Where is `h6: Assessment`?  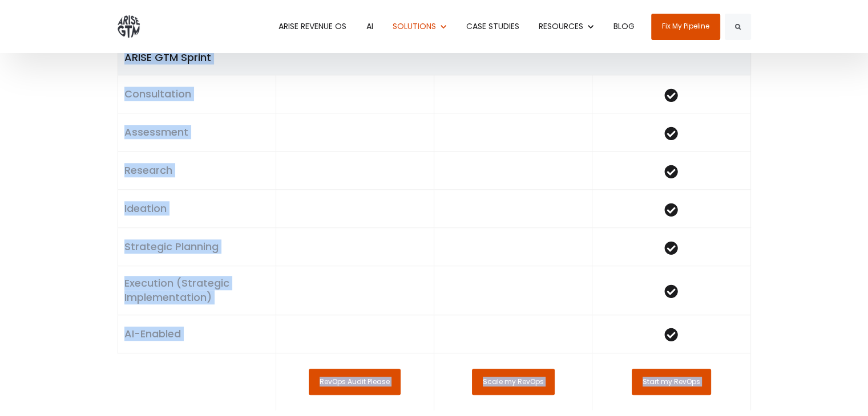 h6: Assessment is located at coordinates (156, 132).